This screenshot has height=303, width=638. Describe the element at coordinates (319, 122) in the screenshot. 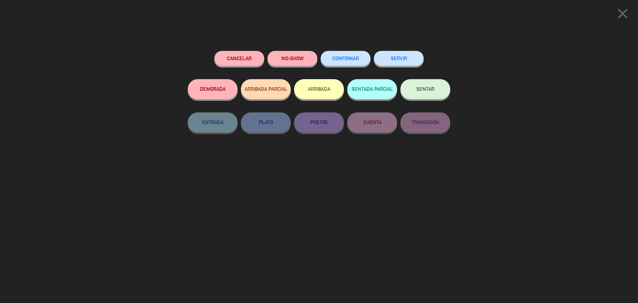

I see `button: POSTRE` at that location.